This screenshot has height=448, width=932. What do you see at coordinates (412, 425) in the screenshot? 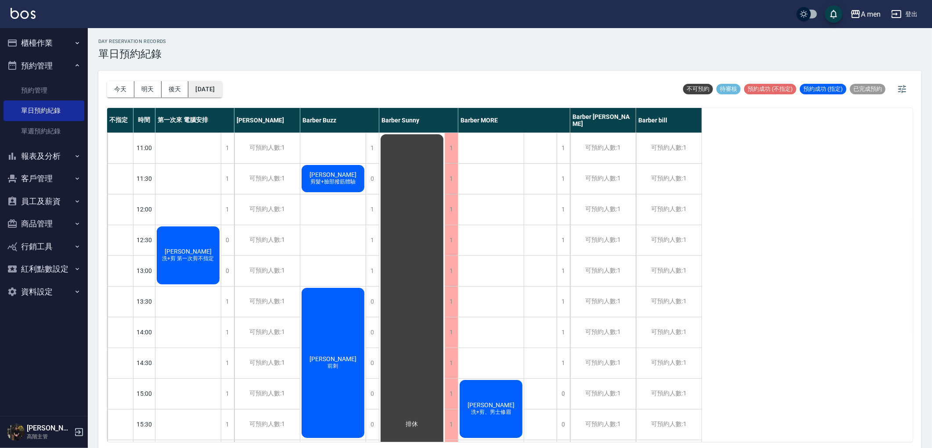
I see `span: 排休` at bounding box center [412, 425].